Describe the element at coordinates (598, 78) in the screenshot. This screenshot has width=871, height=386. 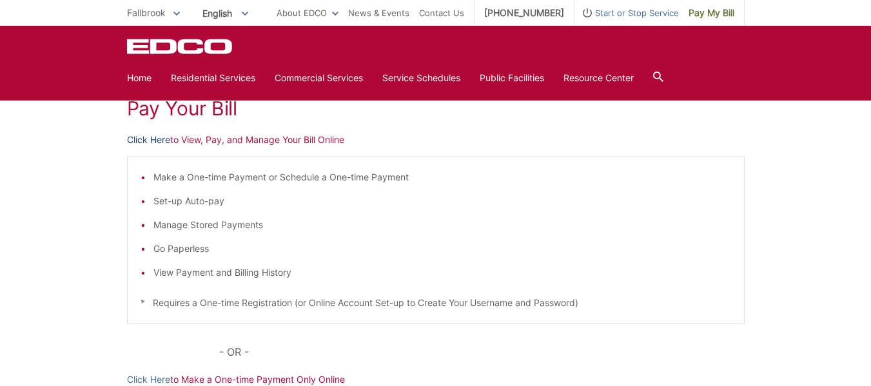
I see `a: Resource Center` at that location.